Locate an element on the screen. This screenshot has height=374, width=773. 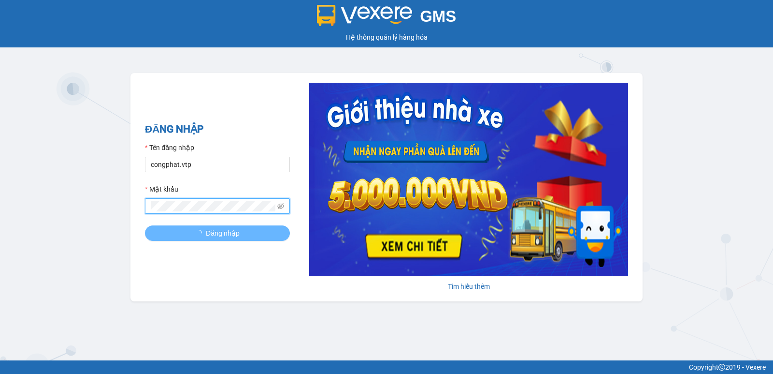
div: Tìm hiểu thêm is located at coordinates (469, 286).